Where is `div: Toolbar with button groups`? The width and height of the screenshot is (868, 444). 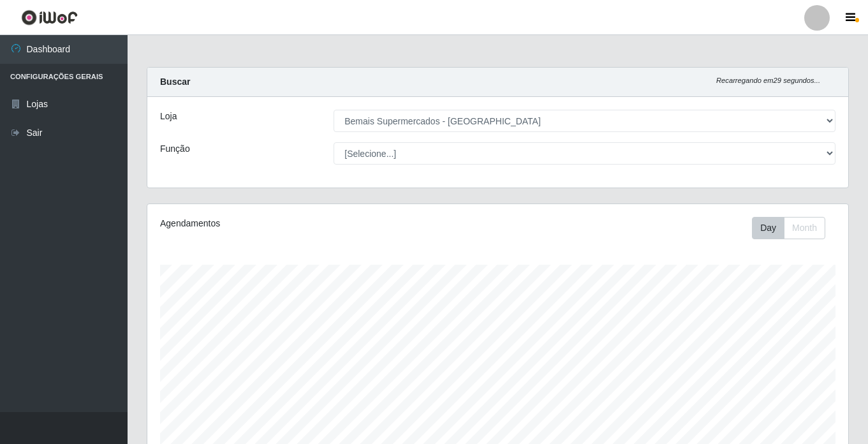 div: Toolbar with button groups is located at coordinates (793, 228).